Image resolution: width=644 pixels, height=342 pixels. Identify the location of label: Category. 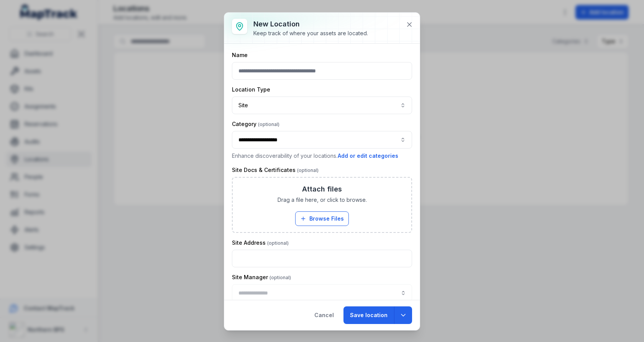
(256, 124).